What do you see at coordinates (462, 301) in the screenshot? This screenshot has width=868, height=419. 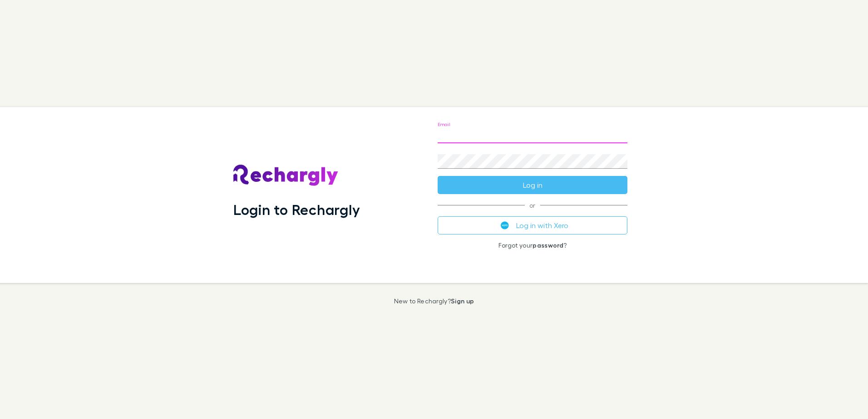 I see `a: Sign up` at bounding box center [462, 301].